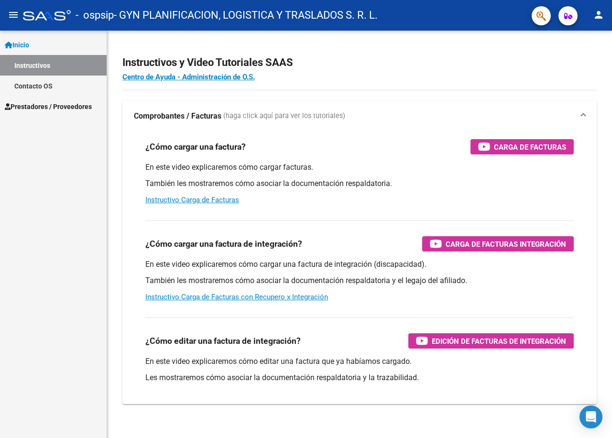 The height and width of the screenshot is (438, 612). I want to click on span: Edición de Facturas de integración, so click(498, 341).